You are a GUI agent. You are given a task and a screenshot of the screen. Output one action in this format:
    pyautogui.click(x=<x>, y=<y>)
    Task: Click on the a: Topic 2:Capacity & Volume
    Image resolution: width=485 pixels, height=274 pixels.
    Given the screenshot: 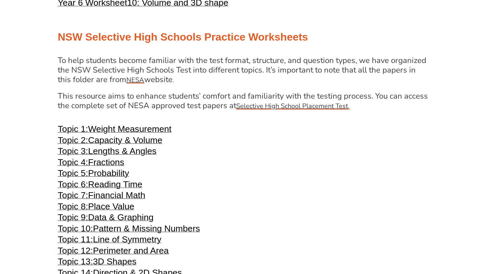 What is the action you would take?
    pyautogui.click(x=110, y=142)
    